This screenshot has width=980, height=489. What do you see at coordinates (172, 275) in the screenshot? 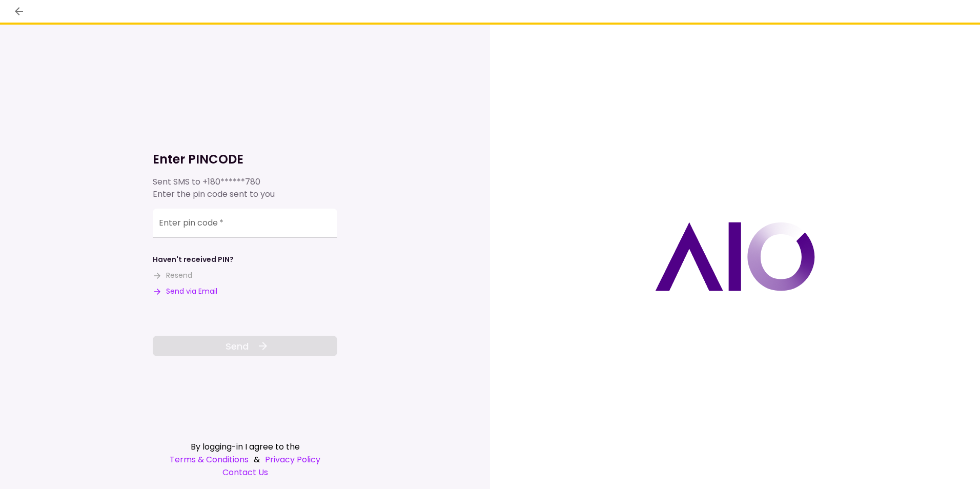
I see `button: Resend` at bounding box center [172, 275].